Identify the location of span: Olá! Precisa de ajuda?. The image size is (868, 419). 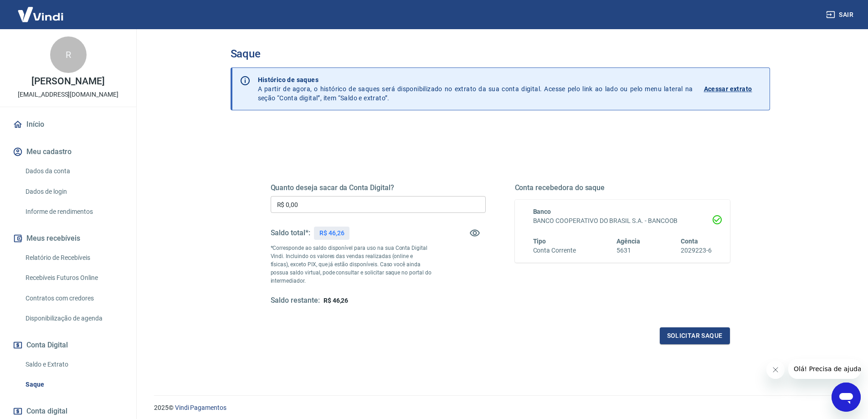
(41, 10).